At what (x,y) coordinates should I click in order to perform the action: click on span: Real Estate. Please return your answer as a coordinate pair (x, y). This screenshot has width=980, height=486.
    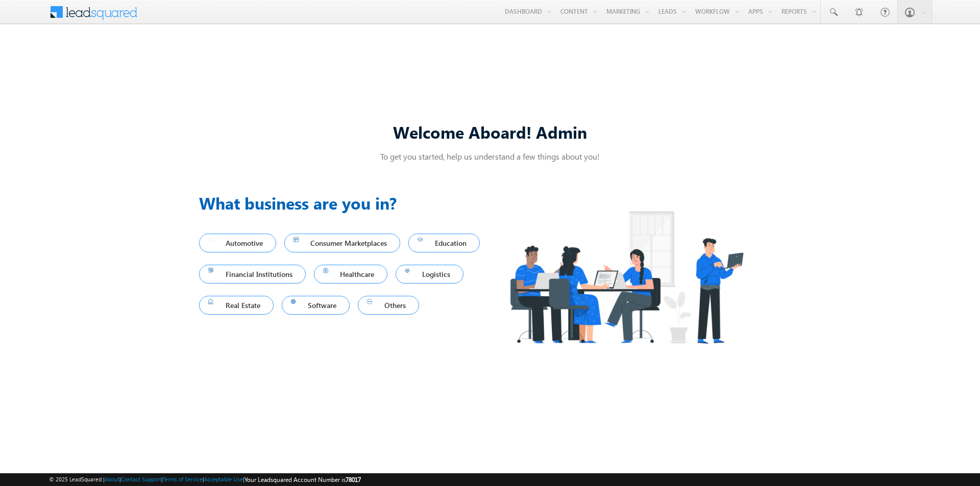
    Looking at the image, I should click on (236, 305).